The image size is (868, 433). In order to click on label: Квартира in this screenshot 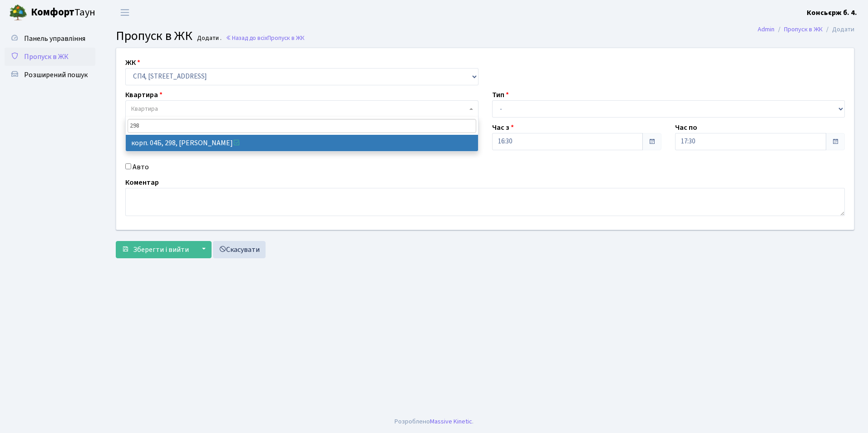, I will do `click(144, 95)`.